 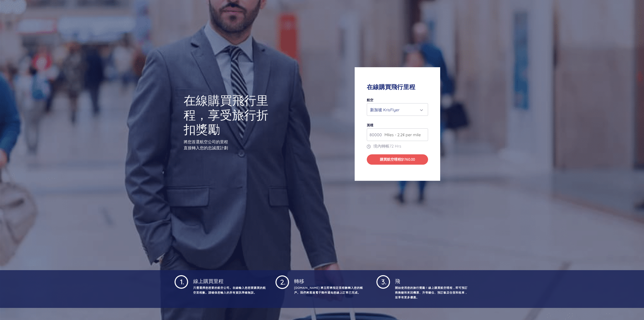 What do you see at coordinates (431, 292) in the screenshot?
I see `font: 開始使用您的旅行獎勵！線上購買航空哩程，即可預訂商務艙和來回機票、升等艙位、預訂飯店住宿和租車，並享有更多優惠。` at bounding box center [431, 292].